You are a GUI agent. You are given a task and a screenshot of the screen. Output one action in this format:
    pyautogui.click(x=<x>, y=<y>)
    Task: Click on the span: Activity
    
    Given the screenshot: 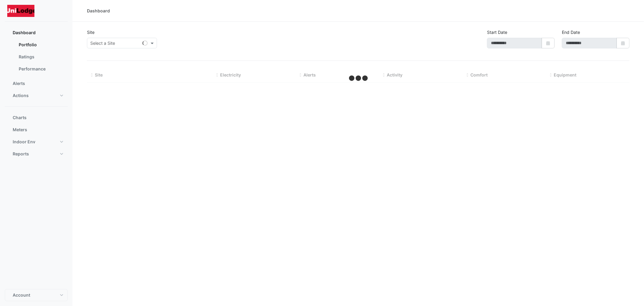 What is the action you would take?
    pyautogui.click(x=395, y=75)
    